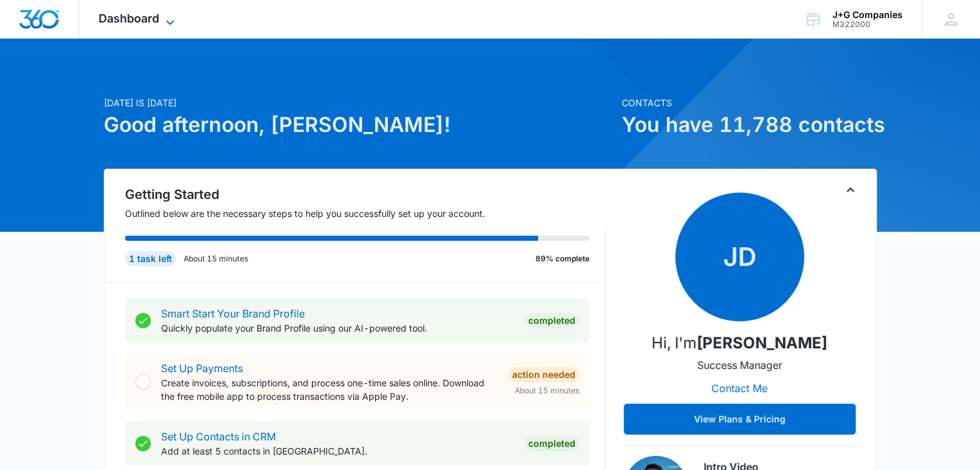 The width and height of the screenshot is (980, 470). I want to click on button: View Plans & Pricing, so click(739, 419).